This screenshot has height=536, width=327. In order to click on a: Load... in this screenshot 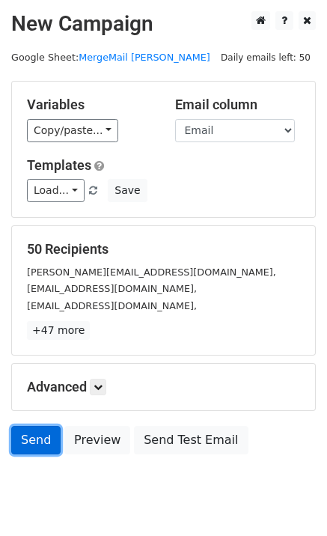, I will do `click(55, 190)`.